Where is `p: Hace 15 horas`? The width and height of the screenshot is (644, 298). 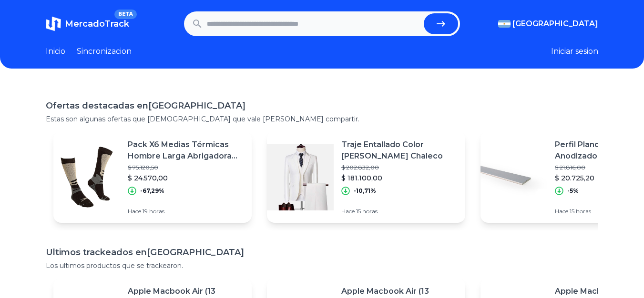
p: Hace 15 horas is located at coordinates (400, 211).